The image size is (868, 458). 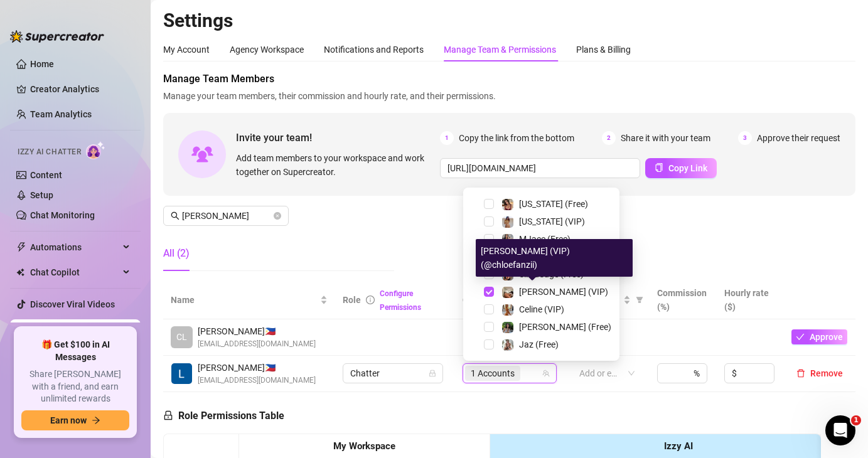 What do you see at coordinates (800, 337) in the screenshot?
I see `span: check` at bounding box center [800, 337].